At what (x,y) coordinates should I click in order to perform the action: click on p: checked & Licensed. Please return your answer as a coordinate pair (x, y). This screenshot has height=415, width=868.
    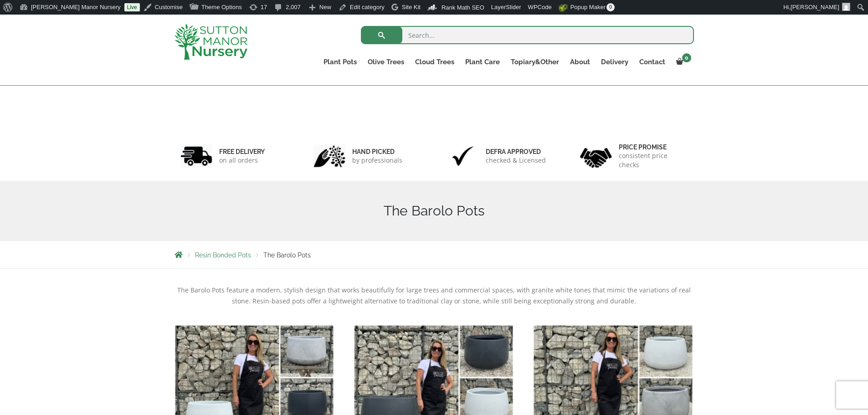
    Looking at the image, I should click on (515, 161).